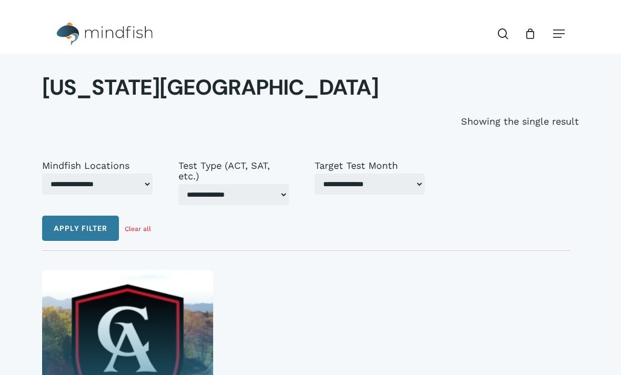 The height and width of the screenshot is (375, 621). Describe the element at coordinates (530, 34) in the screenshot. I see `a: Cart` at that location.